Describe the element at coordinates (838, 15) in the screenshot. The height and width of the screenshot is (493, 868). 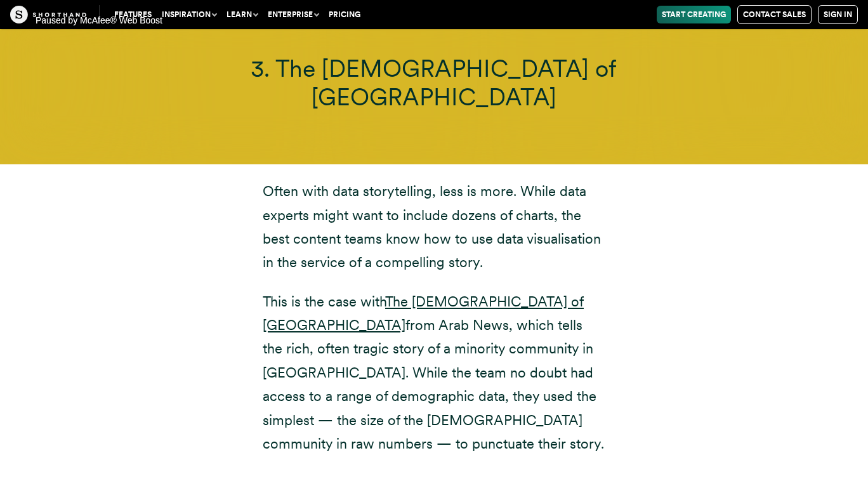
I see `a: Sign in` at that location.